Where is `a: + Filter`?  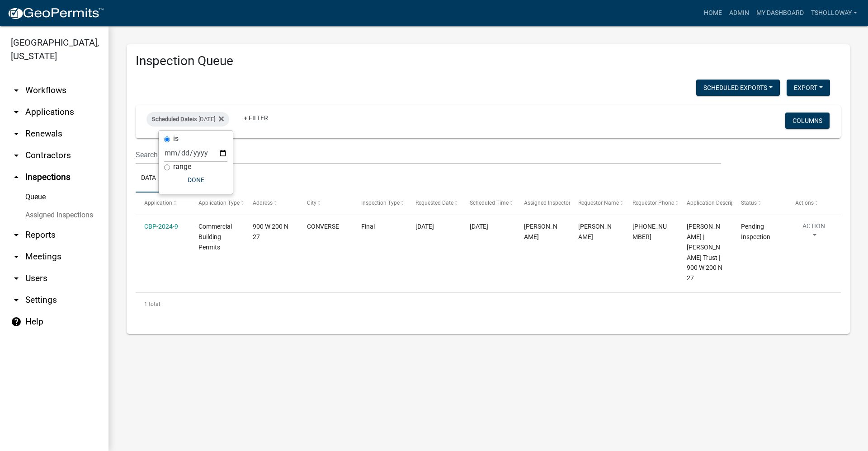 a: + Filter is located at coordinates (255, 118).